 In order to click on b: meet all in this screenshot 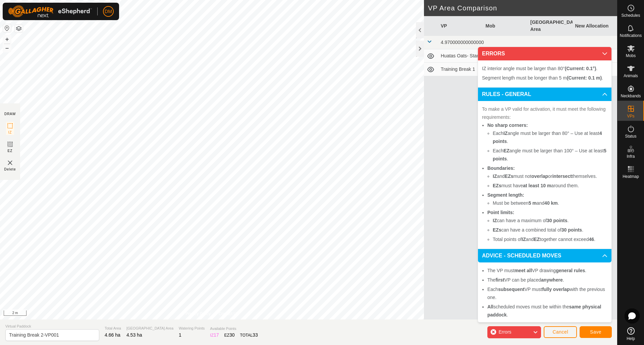, I will do `click(523, 271)`.